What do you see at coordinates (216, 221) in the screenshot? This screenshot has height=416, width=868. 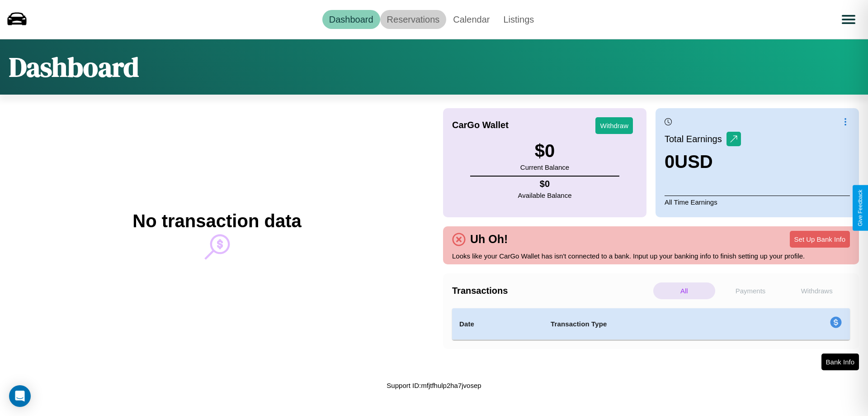 I see `h2: No transaction data` at bounding box center [216, 221].